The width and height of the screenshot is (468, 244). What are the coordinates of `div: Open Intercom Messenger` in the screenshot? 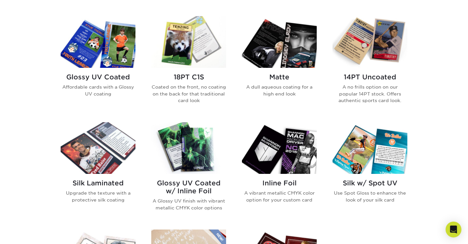 It's located at (453, 230).